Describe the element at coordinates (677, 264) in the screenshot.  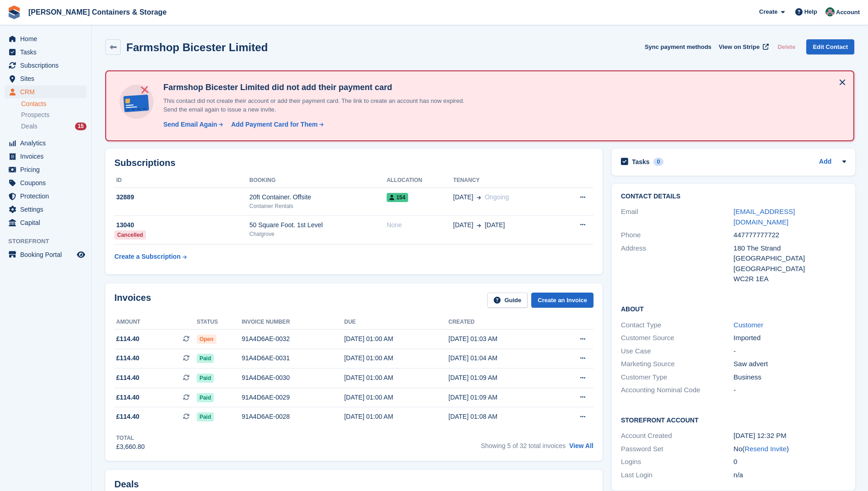
I see `div: Address` at that location.